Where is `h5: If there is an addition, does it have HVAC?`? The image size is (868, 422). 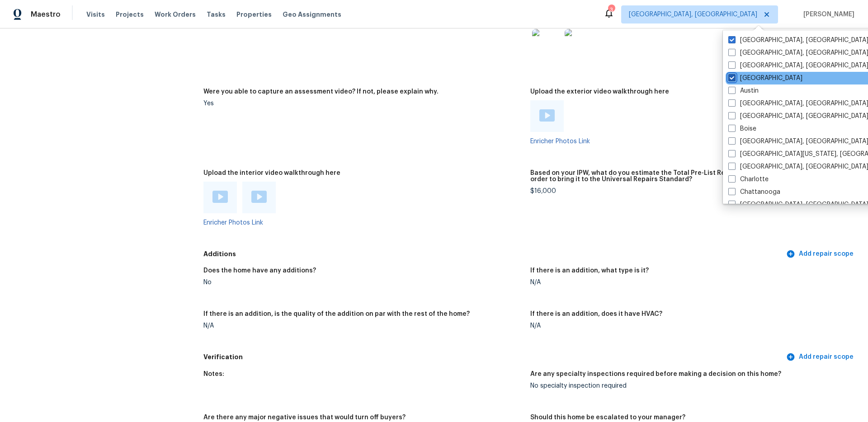
h5: If there is an addition, does it have HVAC? is located at coordinates (596, 314).